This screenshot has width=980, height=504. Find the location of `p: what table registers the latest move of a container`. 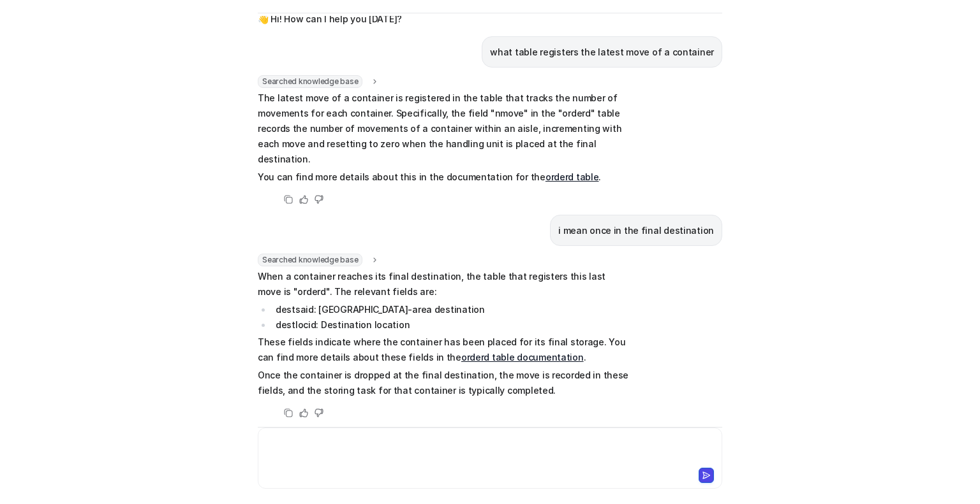

p: what table registers the latest move of a container is located at coordinates (601, 53).